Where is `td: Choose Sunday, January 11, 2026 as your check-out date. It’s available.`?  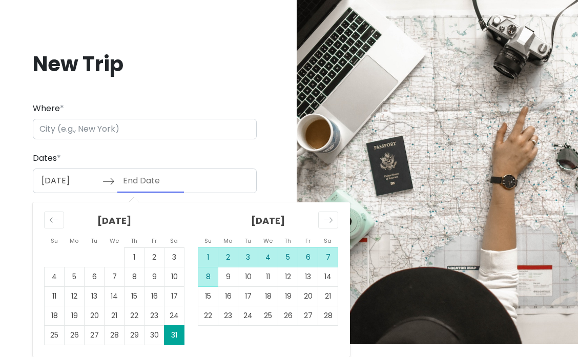 td: Choose Sunday, January 11, 2026 as your check-out date. It’s available. is located at coordinates (54, 296).